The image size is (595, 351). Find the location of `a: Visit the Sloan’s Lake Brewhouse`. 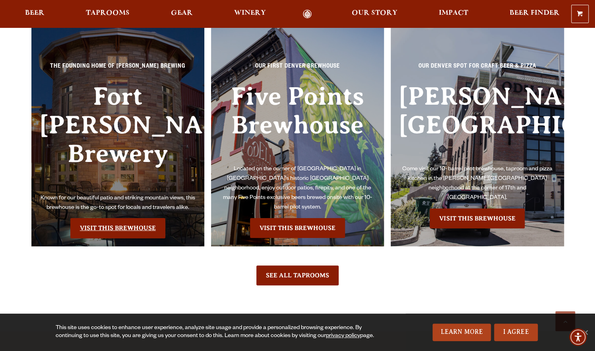

a: Visit the Sloan’s Lake Brewhouse is located at coordinates (477, 218).